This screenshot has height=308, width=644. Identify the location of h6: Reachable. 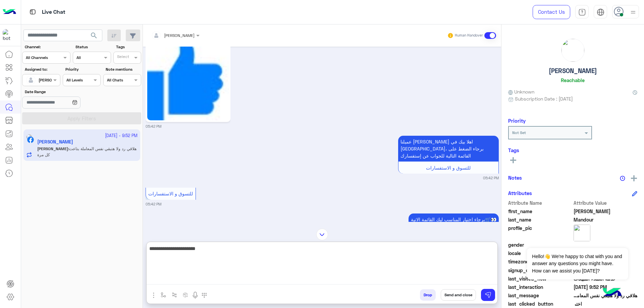
(573, 80).